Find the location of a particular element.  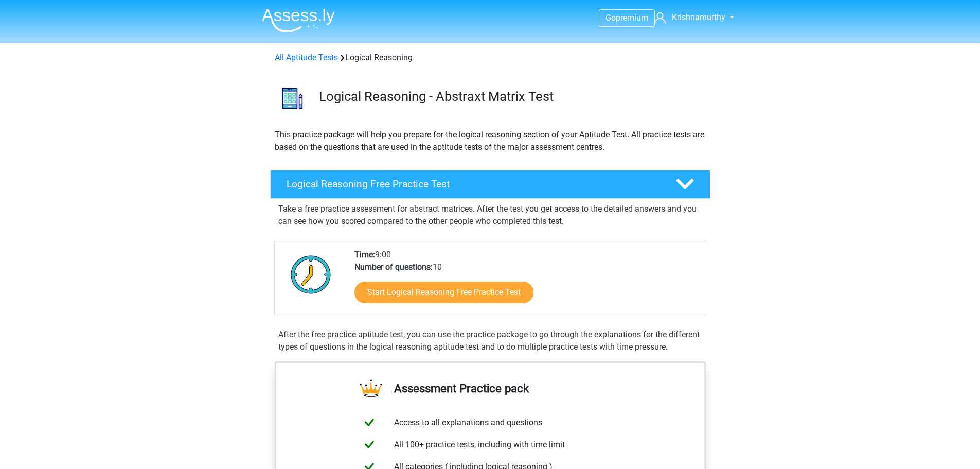

span: Krishnamurthy is located at coordinates (699, 17).